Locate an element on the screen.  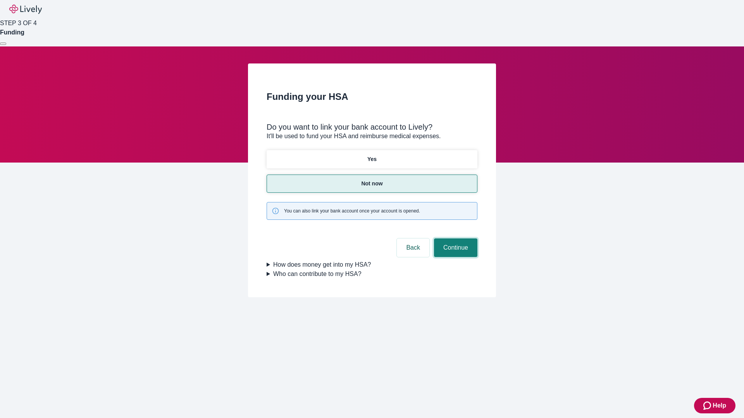
summary: How does money get into my HSA? is located at coordinates (372, 265).